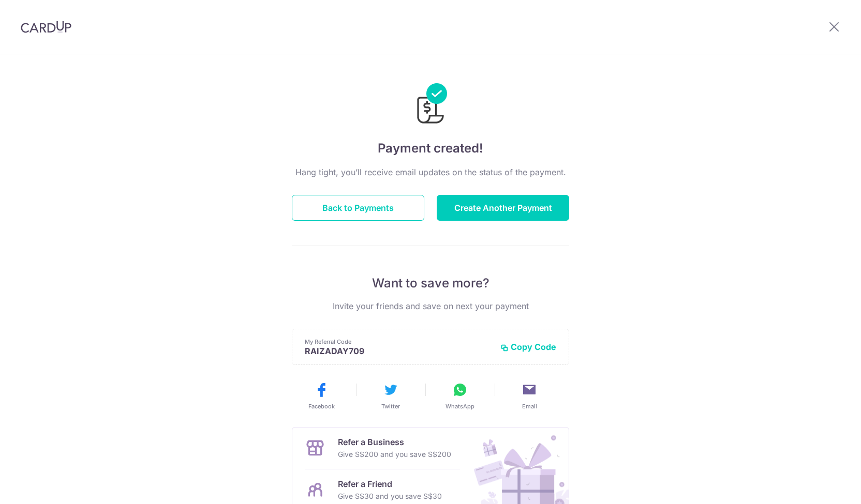  I want to click on span: Twitter, so click(391, 406).